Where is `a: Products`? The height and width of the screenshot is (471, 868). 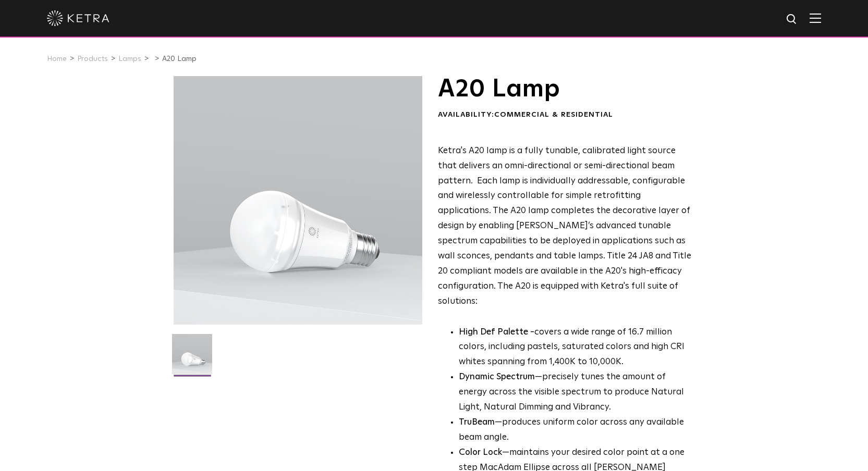
a: Products is located at coordinates (92, 59).